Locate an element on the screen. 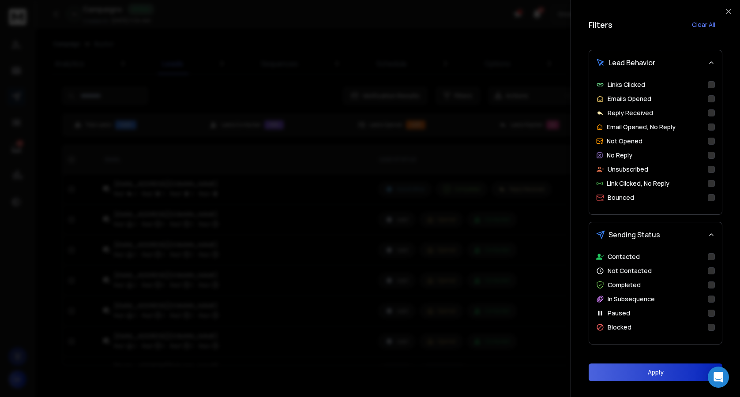  div: Sending Status is located at coordinates (656, 296).